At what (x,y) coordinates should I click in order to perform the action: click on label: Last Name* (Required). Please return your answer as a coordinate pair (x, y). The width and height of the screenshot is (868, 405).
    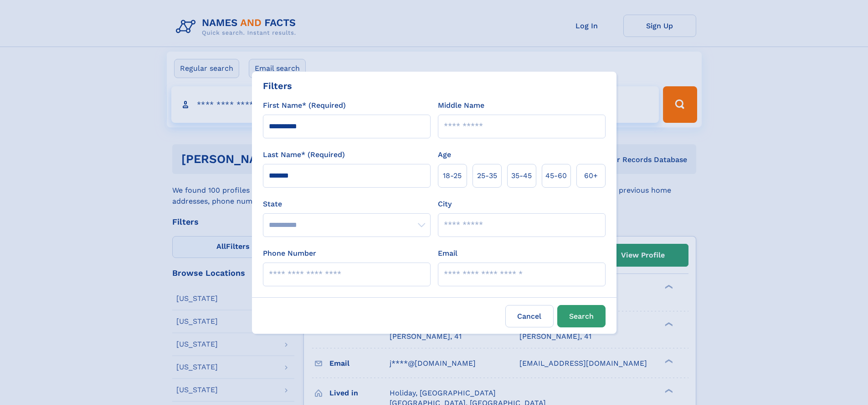
    Looking at the image, I should click on (304, 155).